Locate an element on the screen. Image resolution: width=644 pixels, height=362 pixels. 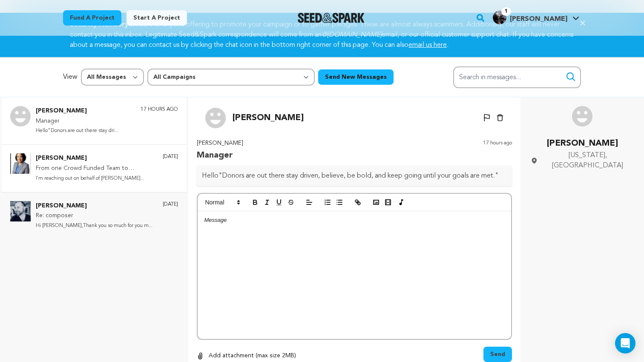
input: Search in messages... is located at coordinates (517, 77).